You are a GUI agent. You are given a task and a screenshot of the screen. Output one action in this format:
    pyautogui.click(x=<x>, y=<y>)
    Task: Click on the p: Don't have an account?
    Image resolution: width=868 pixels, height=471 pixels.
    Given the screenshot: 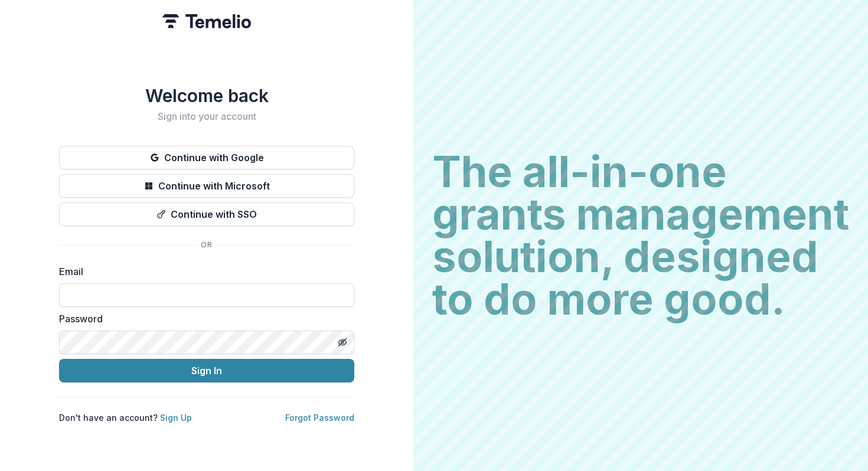 What is the action you would take?
    pyautogui.click(x=125, y=418)
    